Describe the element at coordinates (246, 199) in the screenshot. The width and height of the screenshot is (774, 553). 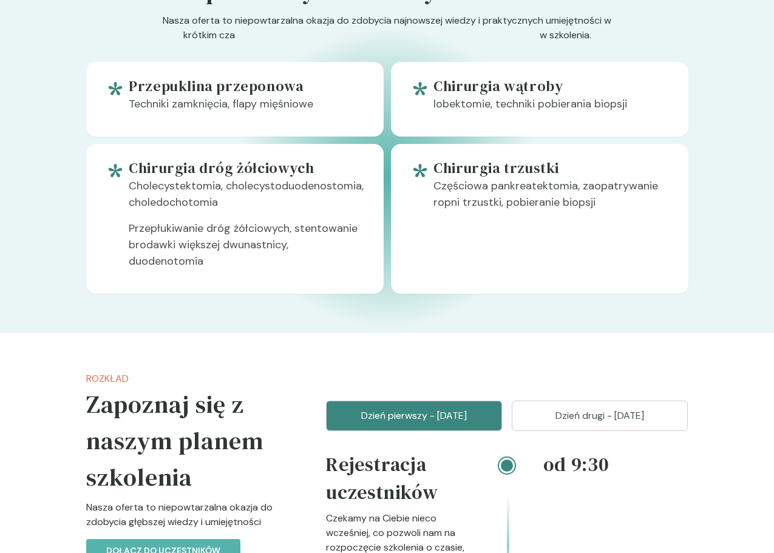
I see `p: Cholecystektomia, cholecystoduodenostomia, choledochotomia` at that location.